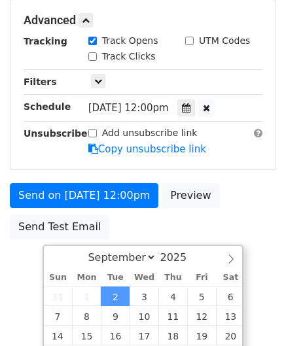 The height and width of the screenshot is (346, 286). I want to click on span: September 4, 2025, so click(172, 296).